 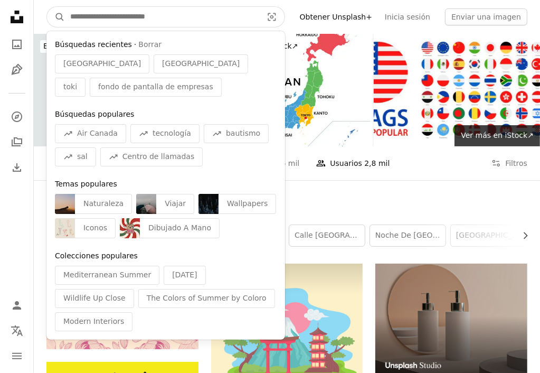 I want to click on a: Historial de descargas, so click(x=17, y=167).